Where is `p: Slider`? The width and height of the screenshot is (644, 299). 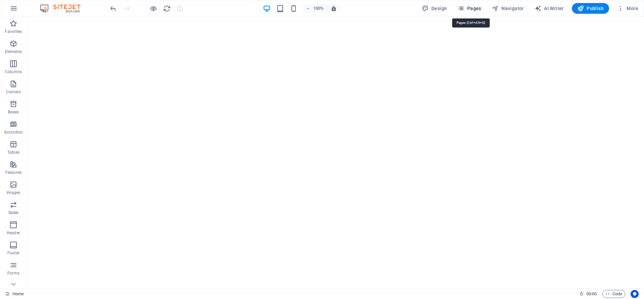 p: Slider is located at coordinates (14, 213).